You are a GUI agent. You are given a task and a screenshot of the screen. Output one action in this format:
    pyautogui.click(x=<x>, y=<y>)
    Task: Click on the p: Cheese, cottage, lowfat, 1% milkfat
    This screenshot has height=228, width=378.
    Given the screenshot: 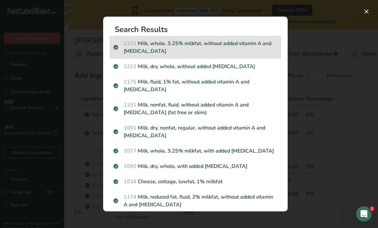 What is the action you would take?
    pyautogui.click(x=195, y=182)
    